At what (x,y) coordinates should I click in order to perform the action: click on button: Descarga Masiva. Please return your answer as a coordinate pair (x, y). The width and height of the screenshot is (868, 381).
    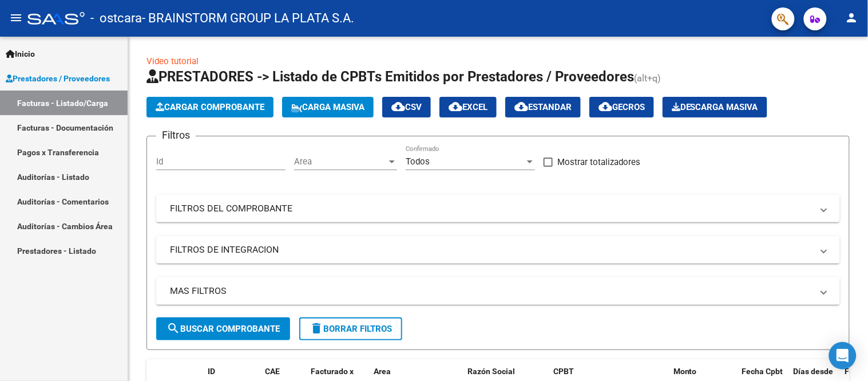
    Looking at the image, I should click on (715, 107).